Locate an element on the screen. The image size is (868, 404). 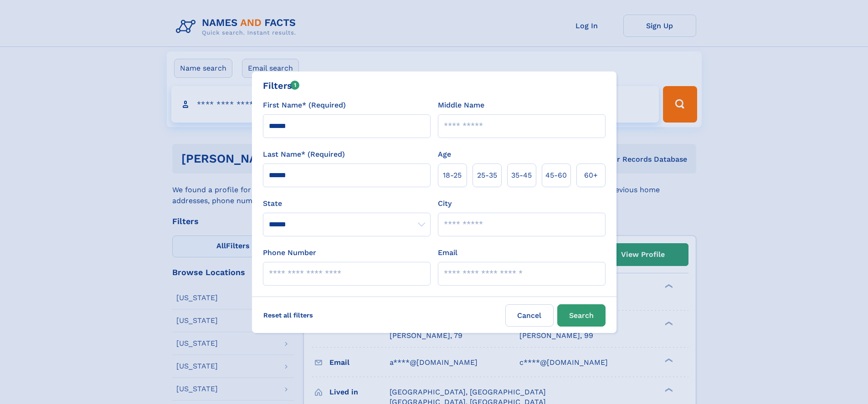
label: Phone Number is located at coordinates (289, 253).